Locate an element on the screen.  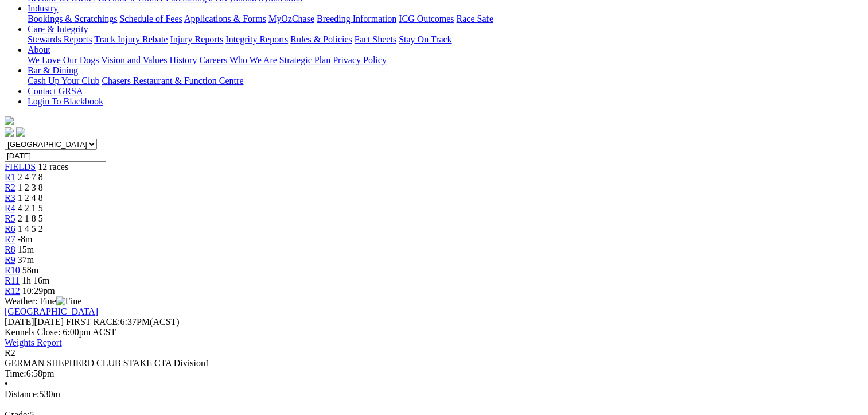
div: 530m is located at coordinates (434, 395).